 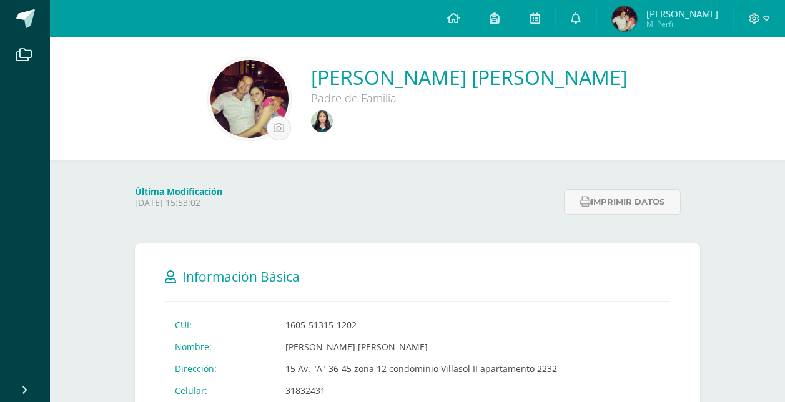 I want to click on td: 15 Av. "A" 36-45 zona 12 condominio Villasol II apartamento 2232, so click(x=421, y=368).